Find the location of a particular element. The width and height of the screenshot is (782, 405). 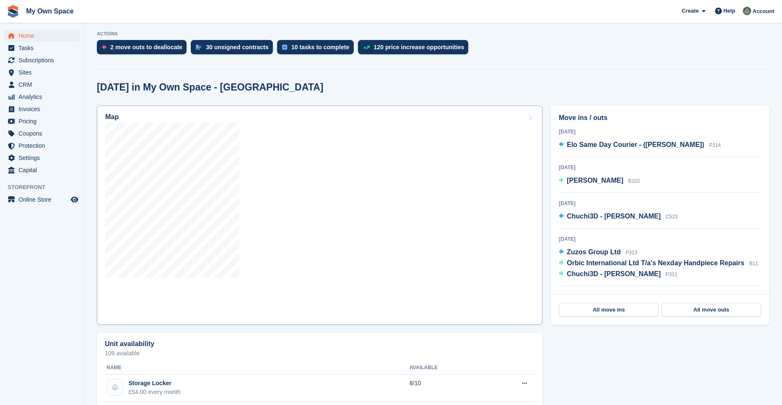

span: Invoices is located at coordinates (44, 109).